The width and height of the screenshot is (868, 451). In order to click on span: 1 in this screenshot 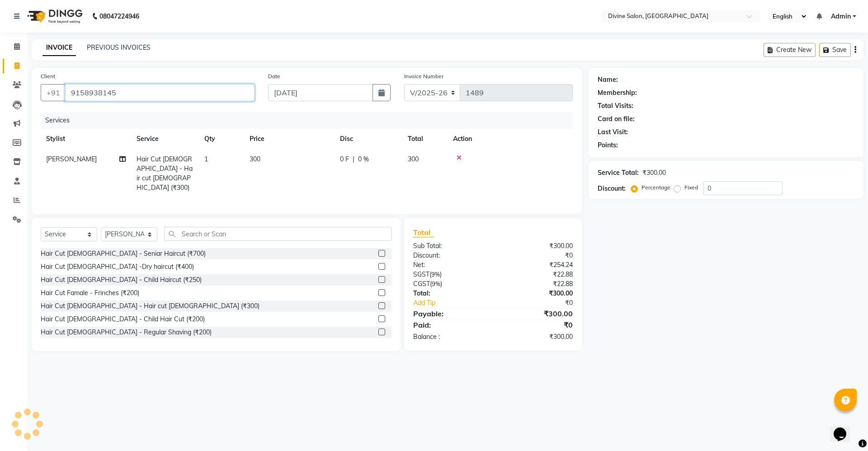, I will do `click(206, 159)`.